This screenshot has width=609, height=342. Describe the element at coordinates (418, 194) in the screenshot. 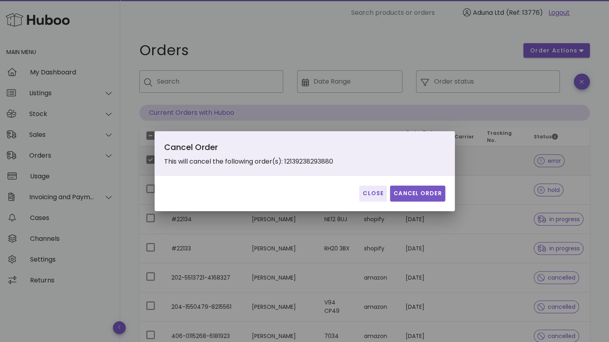

I see `button: Cancel Order` at that location.